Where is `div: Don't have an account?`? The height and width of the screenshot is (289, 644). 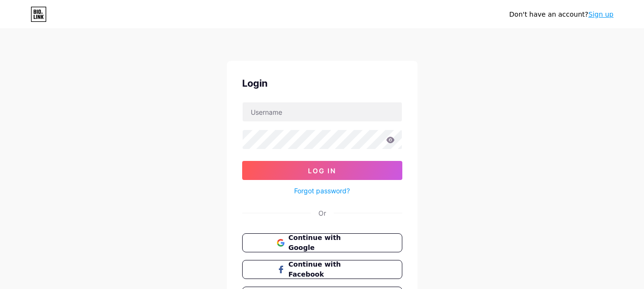
div: Don't have an account? is located at coordinates (561, 14).